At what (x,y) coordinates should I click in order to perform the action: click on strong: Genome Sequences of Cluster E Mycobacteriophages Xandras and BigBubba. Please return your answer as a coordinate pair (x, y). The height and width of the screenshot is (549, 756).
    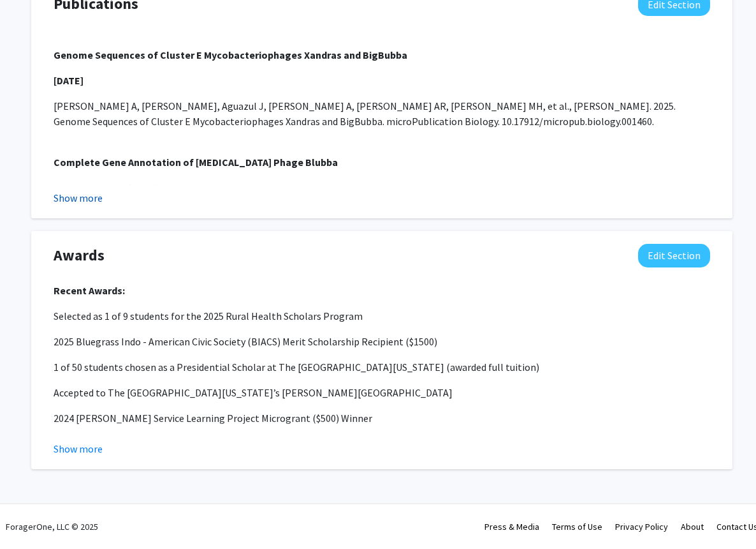
    Looking at the image, I should click on (230, 55).